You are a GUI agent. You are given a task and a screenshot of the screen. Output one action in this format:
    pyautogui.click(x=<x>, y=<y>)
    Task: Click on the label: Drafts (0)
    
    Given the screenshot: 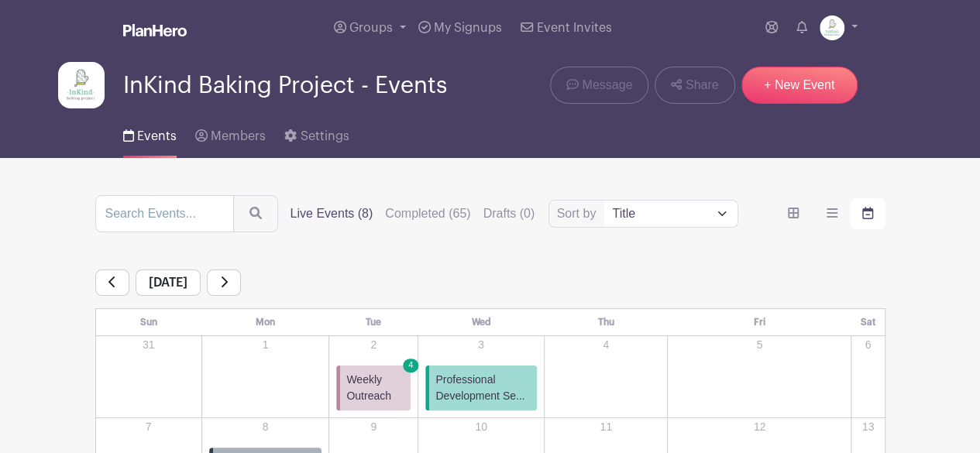 What is the action you would take?
    pyautogui.click(x=509, y=213)
    